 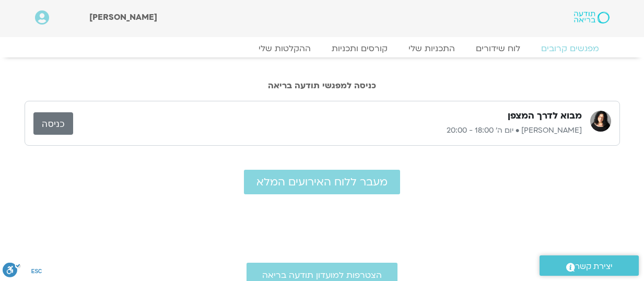 I want to click on nav: Menu, so click(x=322, y=48).